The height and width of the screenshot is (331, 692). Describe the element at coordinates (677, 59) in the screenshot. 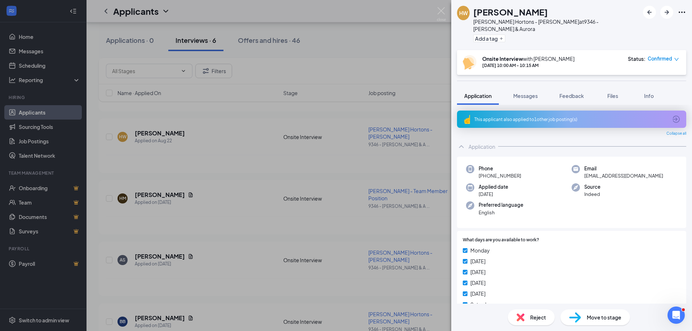

I see `span: down` at that location.